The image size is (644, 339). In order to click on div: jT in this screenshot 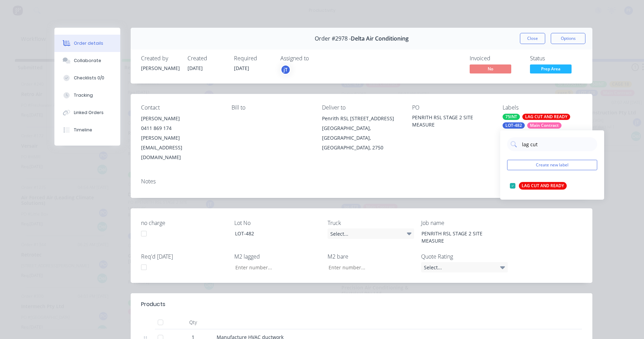, I will do `click(285, 70)`.